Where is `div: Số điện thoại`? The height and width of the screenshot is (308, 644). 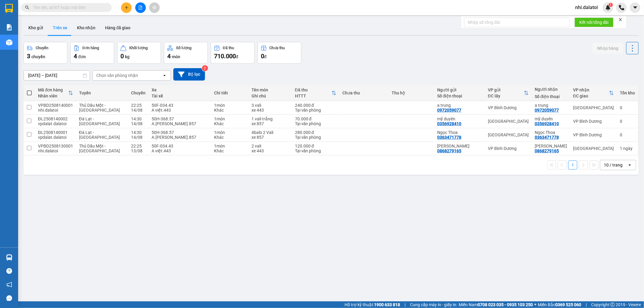
div: Số điện thoại is located at coordinates (459, 96).